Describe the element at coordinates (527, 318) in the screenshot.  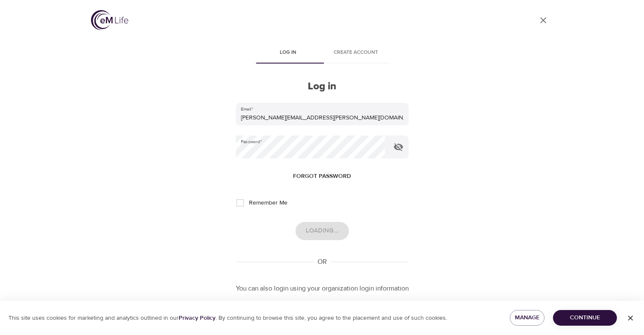
I see `span: Manage` at that location.